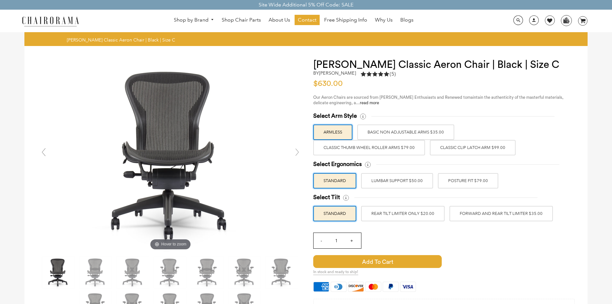 This screenshot has width=612, height=304. I want to click on span: About Us, so click(279, 20).